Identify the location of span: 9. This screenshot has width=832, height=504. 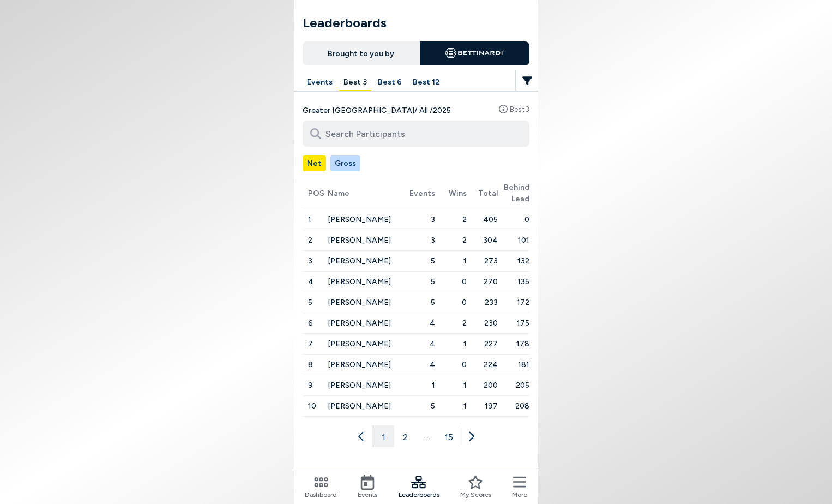
(310, 385).